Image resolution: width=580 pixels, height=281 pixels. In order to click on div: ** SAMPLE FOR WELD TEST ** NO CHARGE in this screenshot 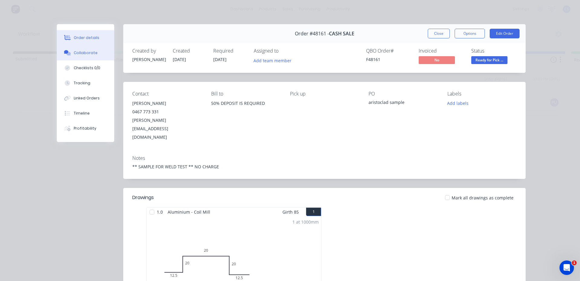, I will do `click(324, 166)`.